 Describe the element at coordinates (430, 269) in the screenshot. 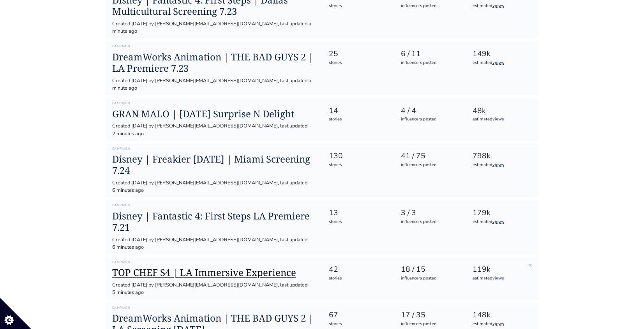

I see `div: 18 / 15` at that location.